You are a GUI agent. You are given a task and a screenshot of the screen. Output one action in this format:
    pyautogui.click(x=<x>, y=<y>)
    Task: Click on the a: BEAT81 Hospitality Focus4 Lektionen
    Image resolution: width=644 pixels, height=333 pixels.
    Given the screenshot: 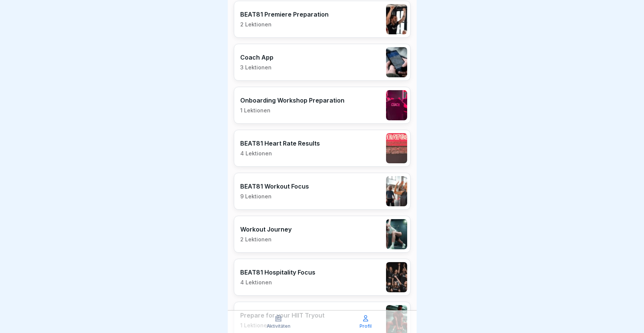 What is the action you would take?
    pyautogui.click(x=322, y=278)
    